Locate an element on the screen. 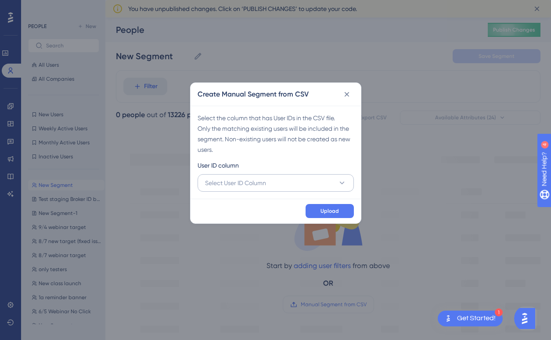 The height and width of the screenshot is (340, 551). h2: Create Manual Segment from CSV is located at coordinates (253, 94).